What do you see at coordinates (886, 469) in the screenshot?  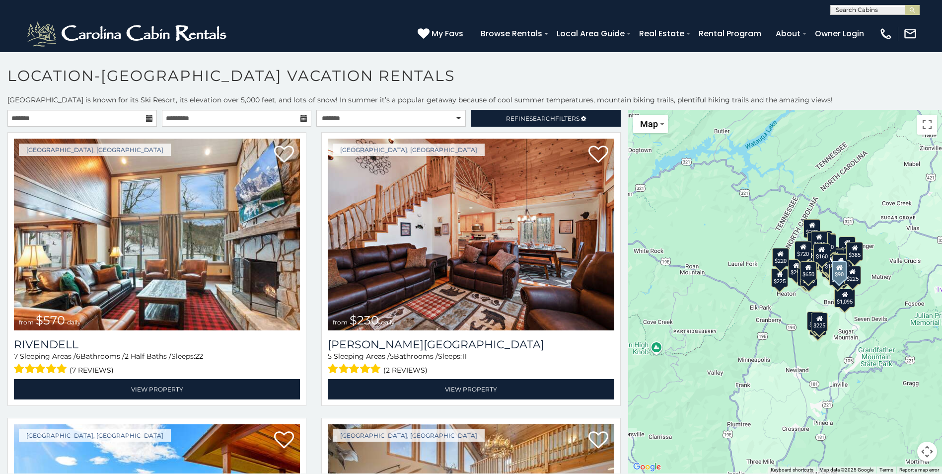 I see `a: Terms (opens in new tab)` at bounding box center [886, 469].